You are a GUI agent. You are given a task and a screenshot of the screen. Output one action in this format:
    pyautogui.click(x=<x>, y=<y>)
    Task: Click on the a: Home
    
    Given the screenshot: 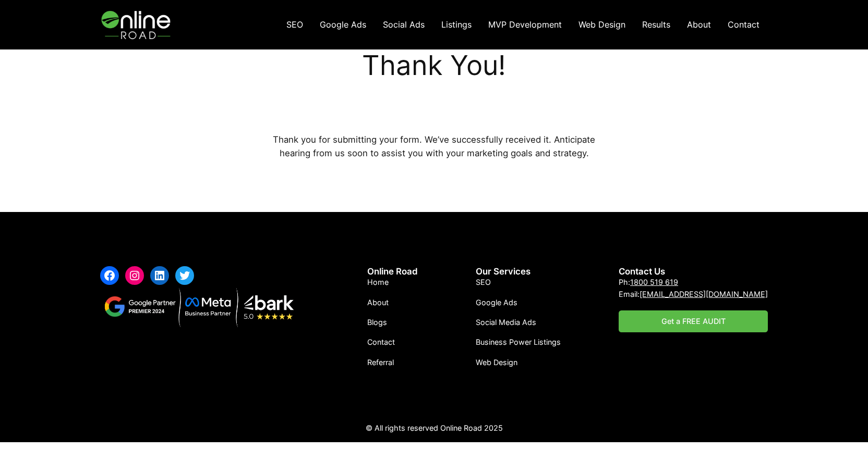 What is the action you would take?
    pyautogui.click(x=378, y=283)
    